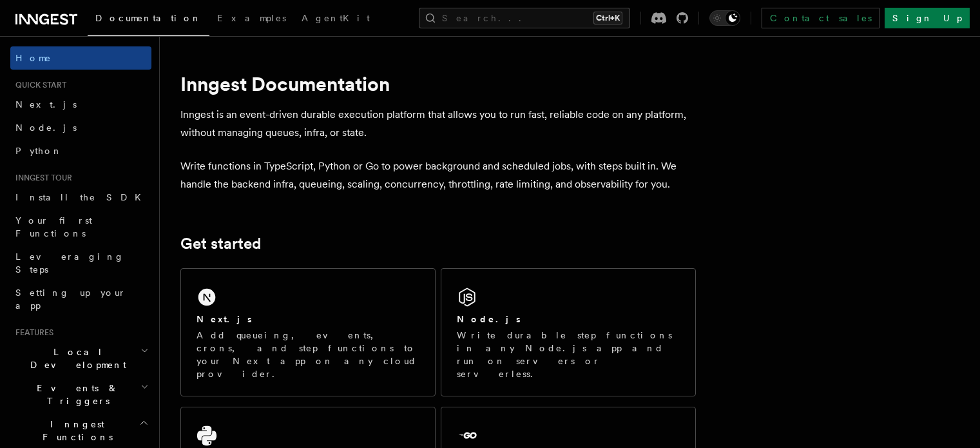  Describe the element at coordinates (568, 332) in the screenshot. I see `a: Node.jsWrite durable step functions in any Node.js app and run on servers or serverless.` at that location.